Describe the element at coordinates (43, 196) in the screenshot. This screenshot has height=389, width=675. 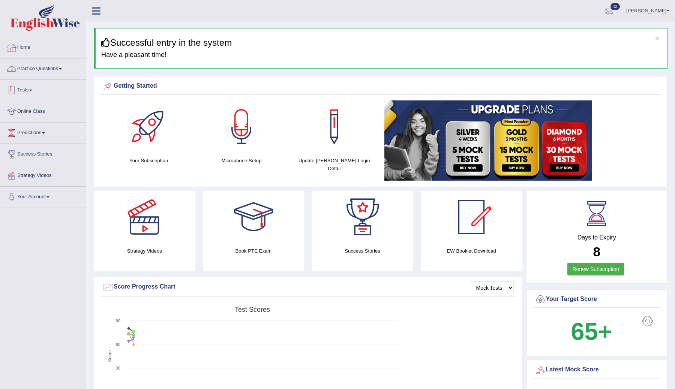
I see `a: Your Account` at that location.